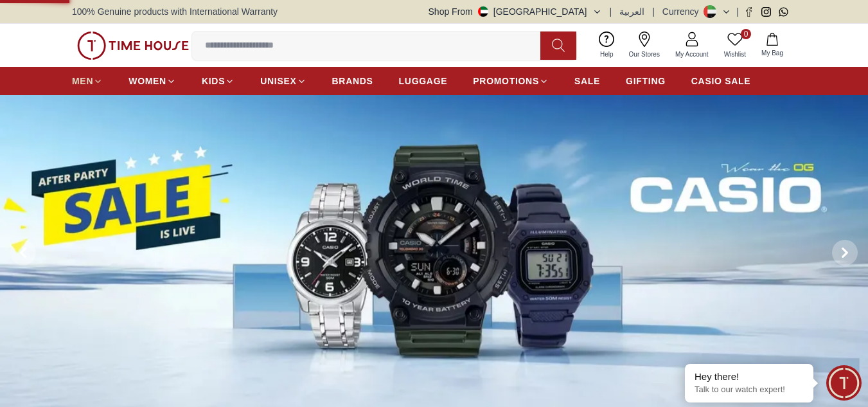  I want to click on span: 0, so click(745, 34).